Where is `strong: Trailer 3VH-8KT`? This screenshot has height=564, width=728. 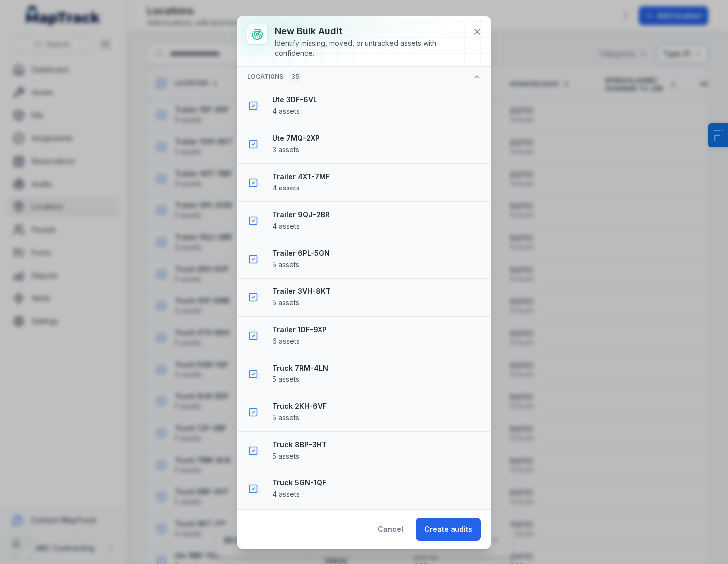
strong: Trailer 3VH-8KT is located at coordinates (377, 291).